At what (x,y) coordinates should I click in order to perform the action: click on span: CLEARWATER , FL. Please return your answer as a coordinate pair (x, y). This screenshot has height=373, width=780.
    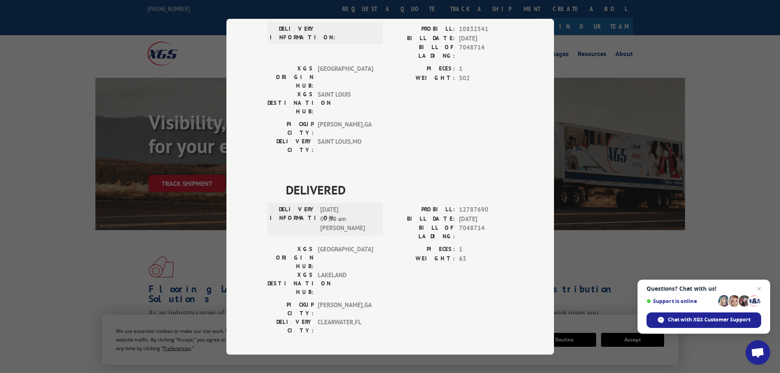
    Looking at the image, I should click on (345, 326).